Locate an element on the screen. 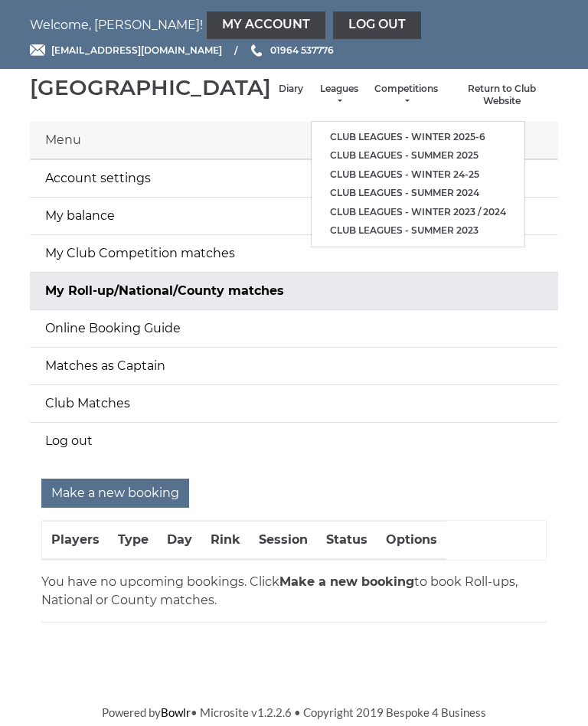 This screenshot has height=726, width=588. img: Email is located at coordinates (37, 50).